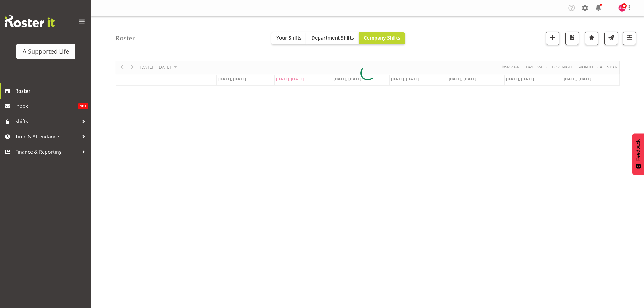 The width and height of the screenshot is (644, 308). What do you see at coordinates (638, 150) in the screenshot?
I see `span: Feedback` at bounding box center [638, 150].